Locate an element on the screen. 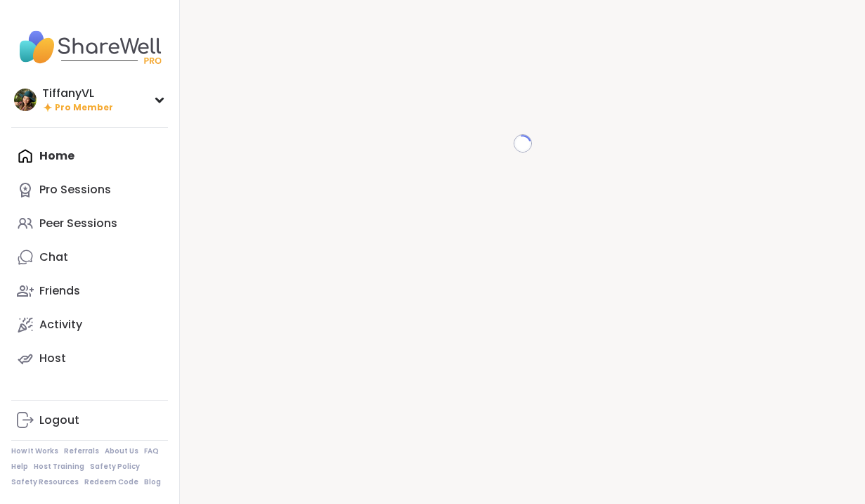 The image size is (865, 504). a: Blog is located at coordinates (153, 483).